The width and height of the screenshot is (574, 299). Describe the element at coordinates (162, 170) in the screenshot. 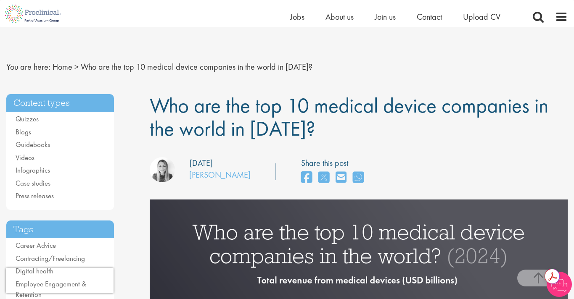

I see `img: Hannah Burke` at that location.